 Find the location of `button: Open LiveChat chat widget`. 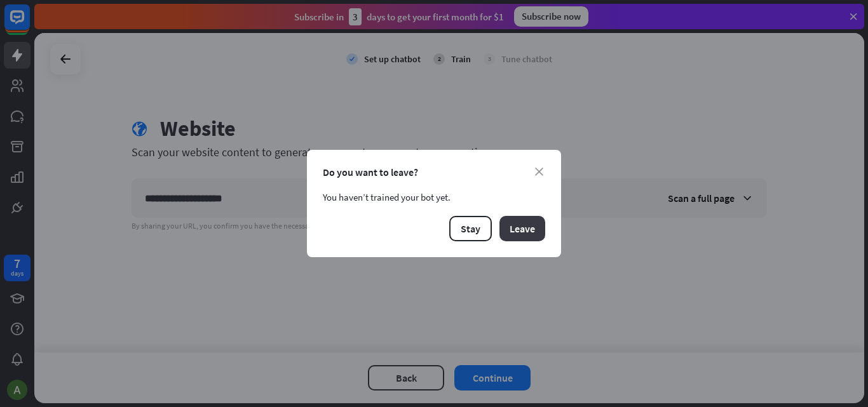

button: Open LiveChat chat widget is located at coordinates (30, 24).